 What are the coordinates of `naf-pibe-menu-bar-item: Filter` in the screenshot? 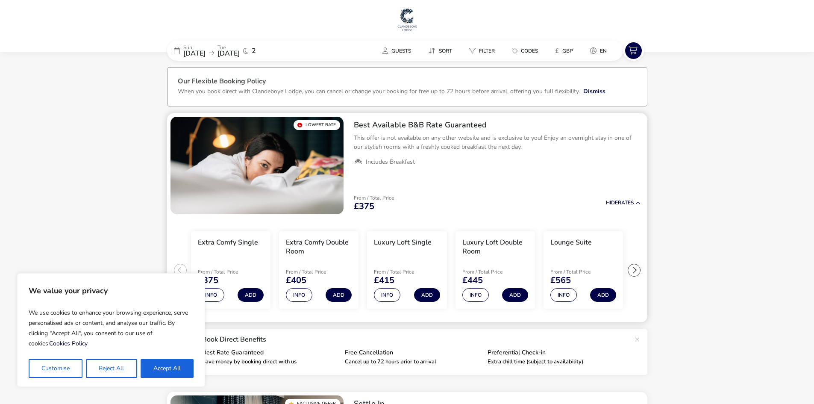 It's located at (483, 50).